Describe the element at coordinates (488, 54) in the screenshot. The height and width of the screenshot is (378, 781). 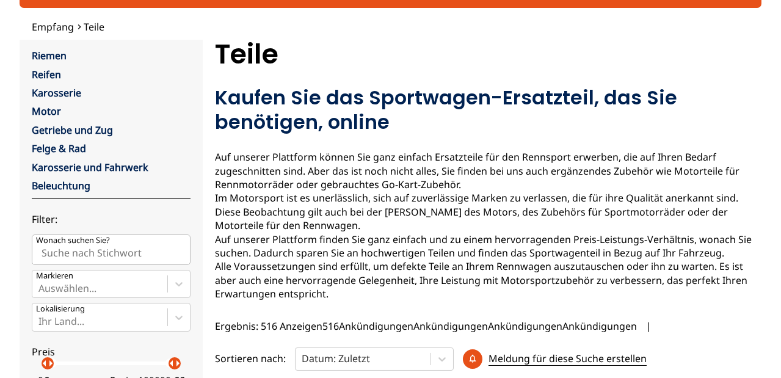
I see `h1: Teile` at that location.